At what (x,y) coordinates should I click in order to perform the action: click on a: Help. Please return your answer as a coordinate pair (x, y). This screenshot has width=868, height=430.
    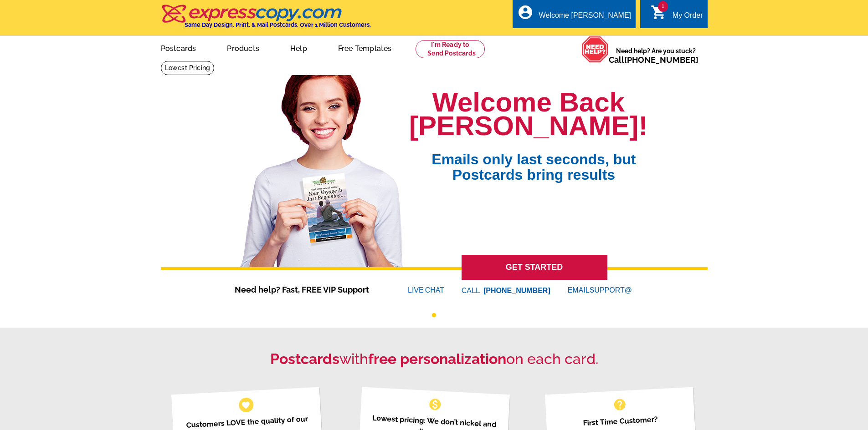
    Looking at the image, I should click on (298, 47).